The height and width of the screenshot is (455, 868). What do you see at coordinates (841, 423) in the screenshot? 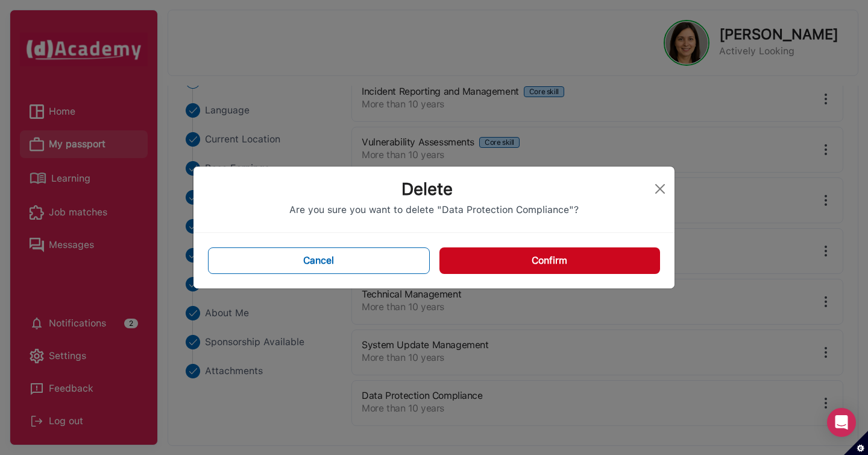
I see `div: Open Intercom Messenger` at bounding box center [841, 423].